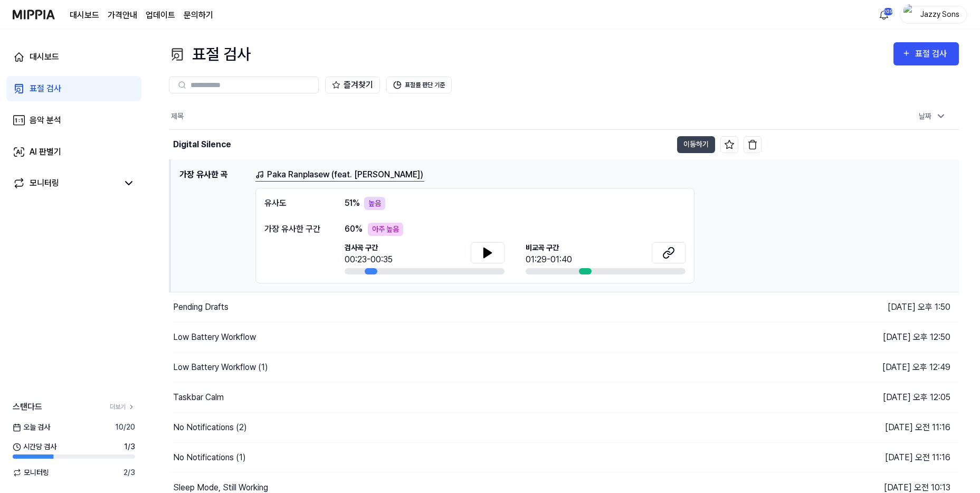 The image size is (980, 493). I want to click on div: No Notifications (1), so click(209, 457).